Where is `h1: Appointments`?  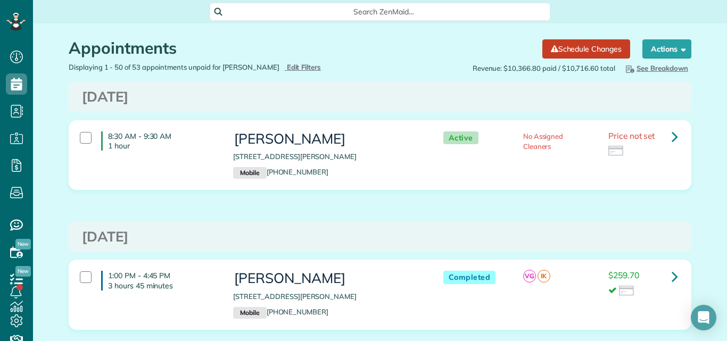 h1: Appointments is located at coordinates (301, 48).